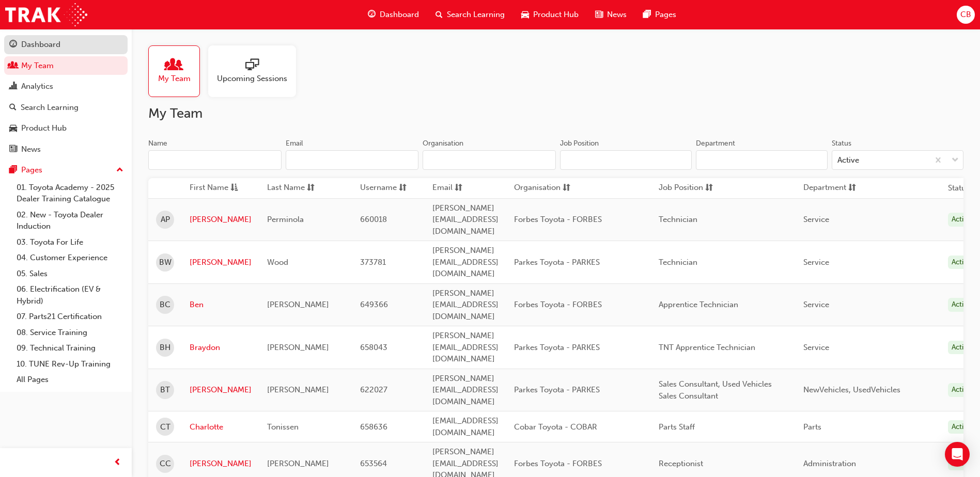 The image size is (980, 477). Describe the element at coordinates (715, 390) in the screenshot. I see `span: Sales Consultant, Used Vehicles Sales Consultant` at that location.